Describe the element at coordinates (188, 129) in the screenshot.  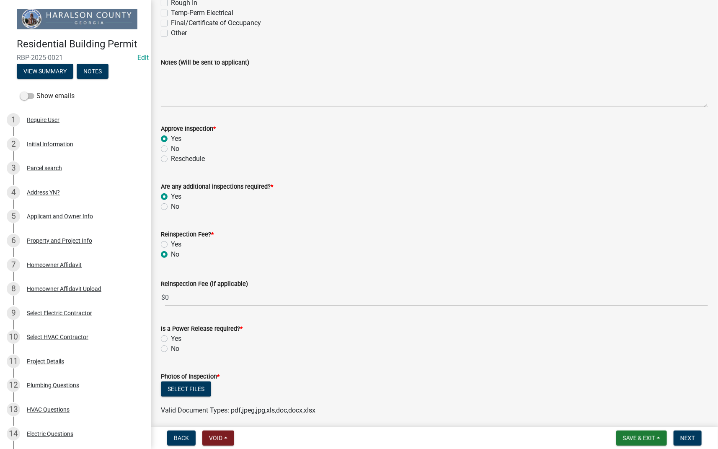
I see `label: Approve Inspection` at that location.